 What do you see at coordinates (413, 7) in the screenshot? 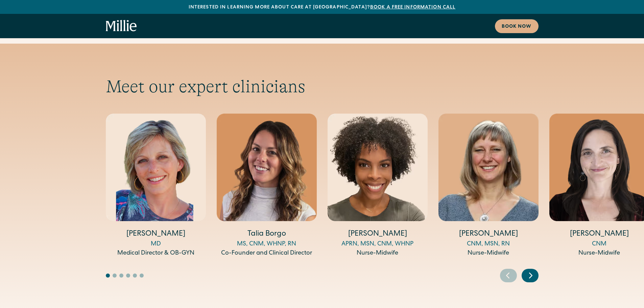
I see `a: Book a free information call` at bounding box center [413, 7].